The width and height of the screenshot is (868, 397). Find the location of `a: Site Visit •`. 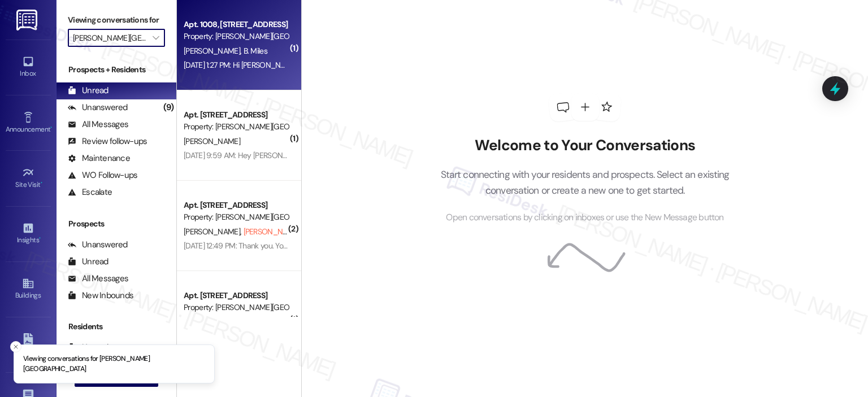

a: Site Visit • is located at coordinates (28, 178).